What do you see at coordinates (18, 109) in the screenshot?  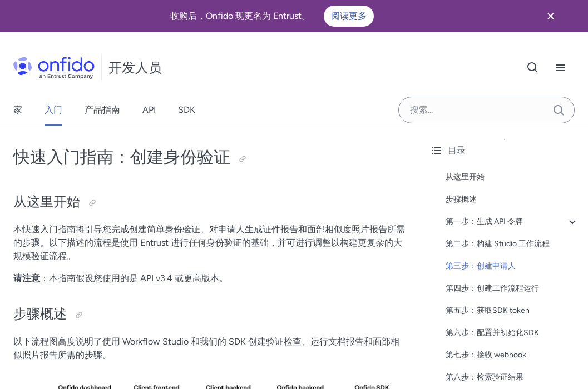 I see `font: 家` at bounding box center [18, 109].